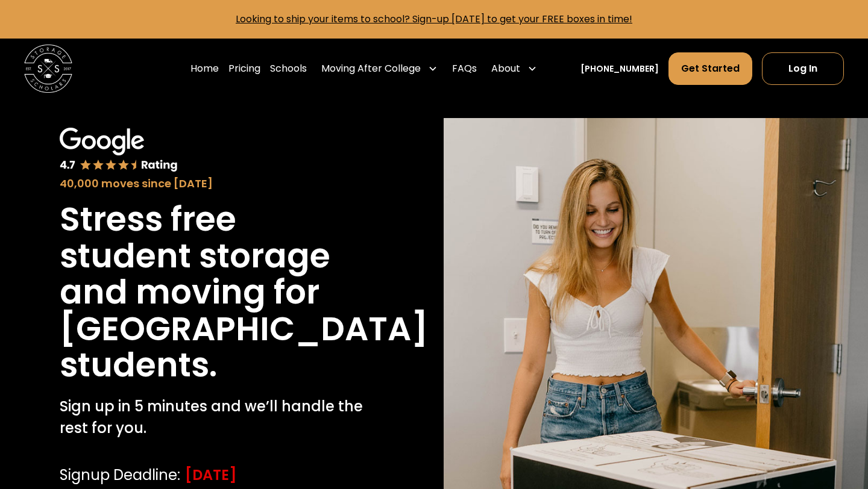 The image size is (868, 489). I want to click on img: Google 4.7 star rating, so click(118, 150).